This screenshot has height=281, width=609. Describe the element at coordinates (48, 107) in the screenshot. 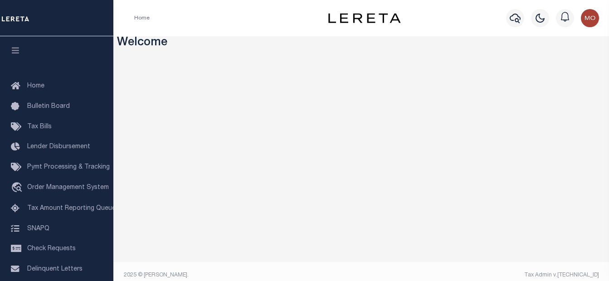

I see `span: Bulletin Board` at that location.